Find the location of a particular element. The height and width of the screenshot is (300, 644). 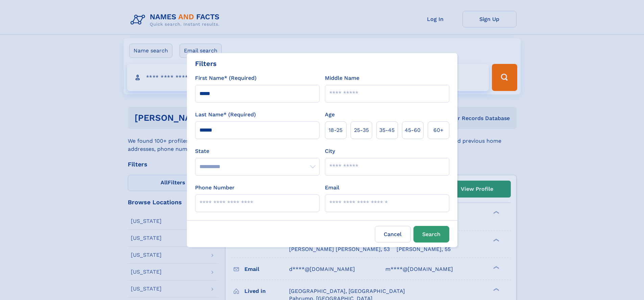

span: 25‑35 is located at coordinates (361, 130).